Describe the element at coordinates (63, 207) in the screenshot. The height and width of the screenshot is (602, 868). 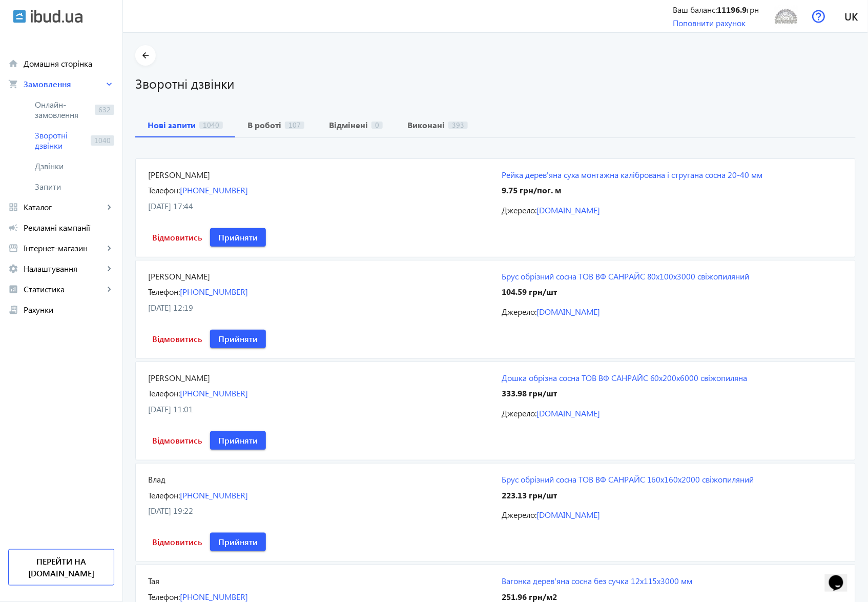
I see `span: Каталог` at that location.